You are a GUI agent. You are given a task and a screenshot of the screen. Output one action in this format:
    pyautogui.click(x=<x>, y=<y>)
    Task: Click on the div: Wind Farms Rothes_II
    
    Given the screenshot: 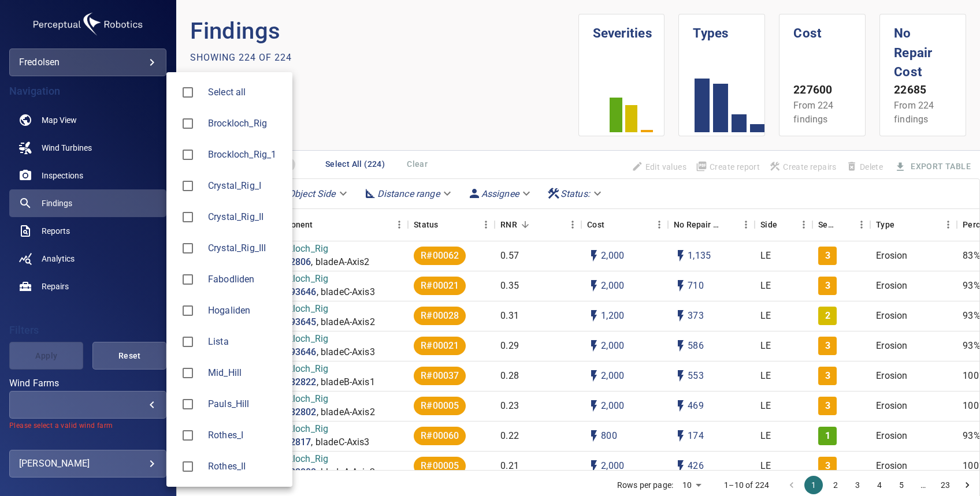 What is the action you would take?
    pyautogui.click(x=245, y=466)
    